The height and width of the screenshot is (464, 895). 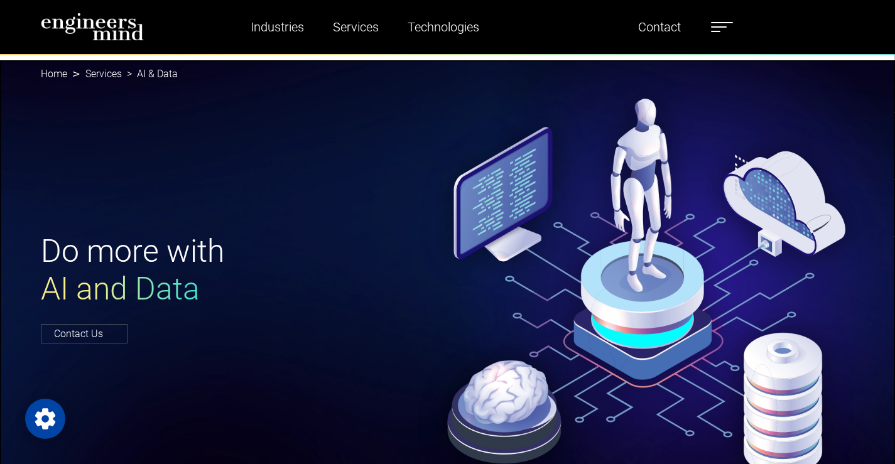 What do you see at coordinates (277, 27) in the screenshot?
I see `a: Industries` at bounding box center [277, 27].